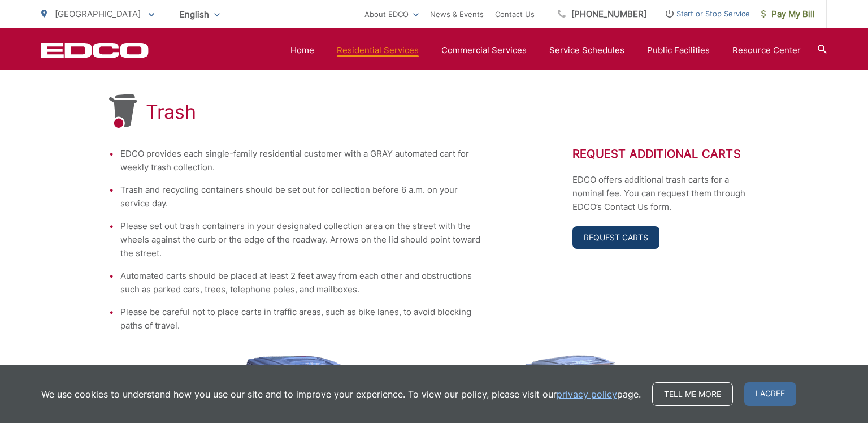 The width and height of the screenshot is (868, 423). Describe the element at coordinates (301, 240) in the screenshot. I see `li: Please set out trash containers in your designated collection area on the street with the wheels ...` at that location.